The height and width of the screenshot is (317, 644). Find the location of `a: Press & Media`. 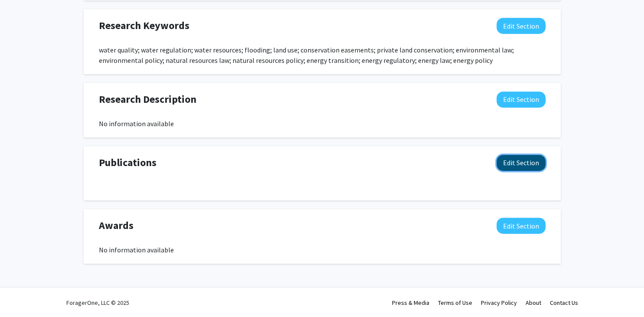

a: Press & Media is located at coordinates (411, 303).